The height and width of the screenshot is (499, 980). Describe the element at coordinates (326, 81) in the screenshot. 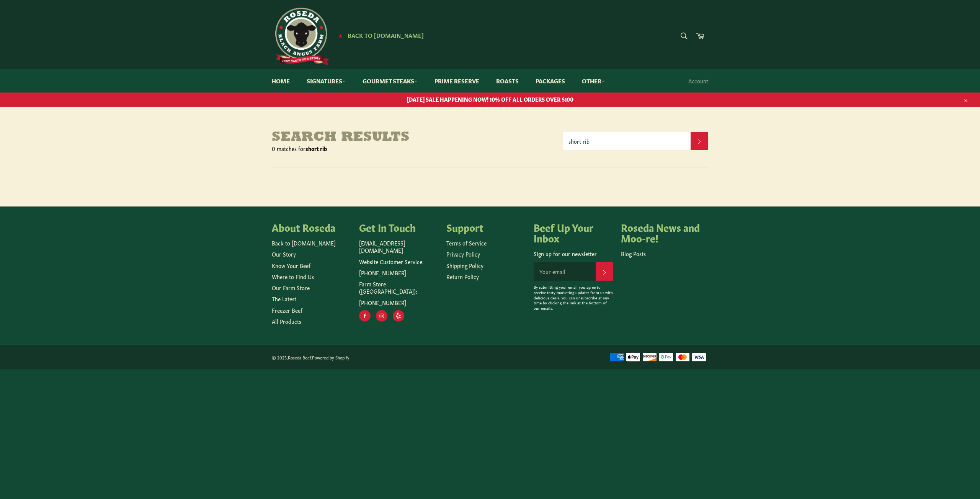

I see `a: Signatures` at that location.